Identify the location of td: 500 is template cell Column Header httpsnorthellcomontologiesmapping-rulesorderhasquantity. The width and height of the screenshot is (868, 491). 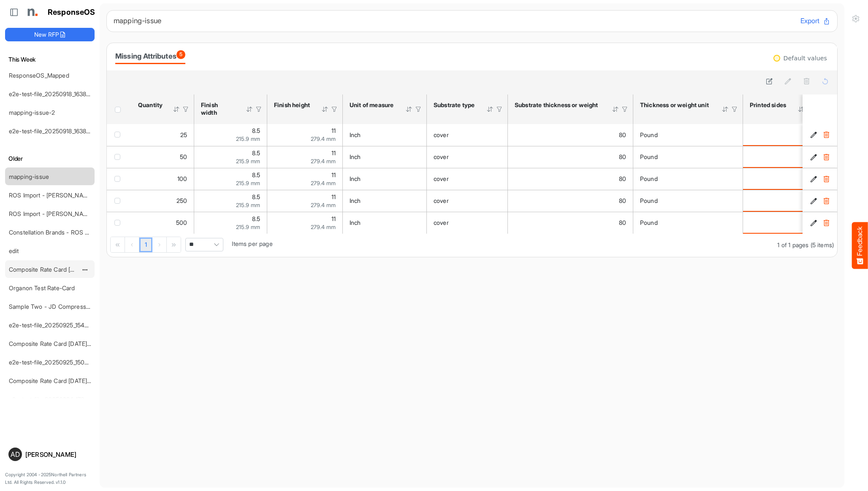
(162, 223).